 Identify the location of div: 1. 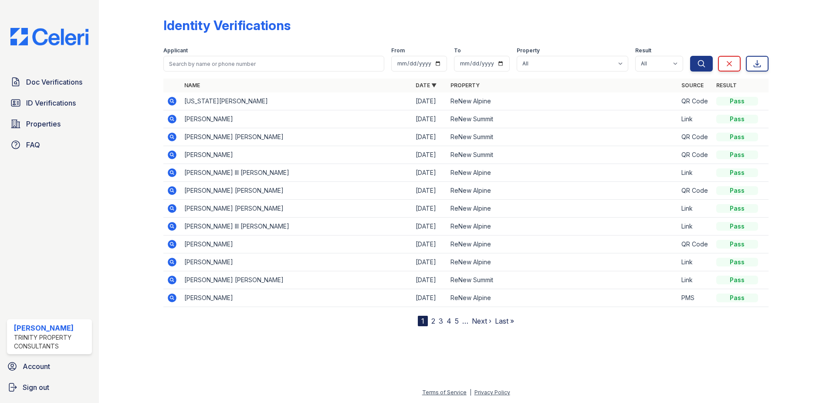
(423, 321).